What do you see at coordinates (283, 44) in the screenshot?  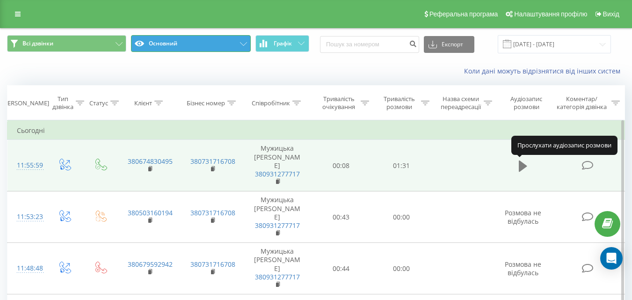 I see `span: Графік` at bounding box center [283, 44].